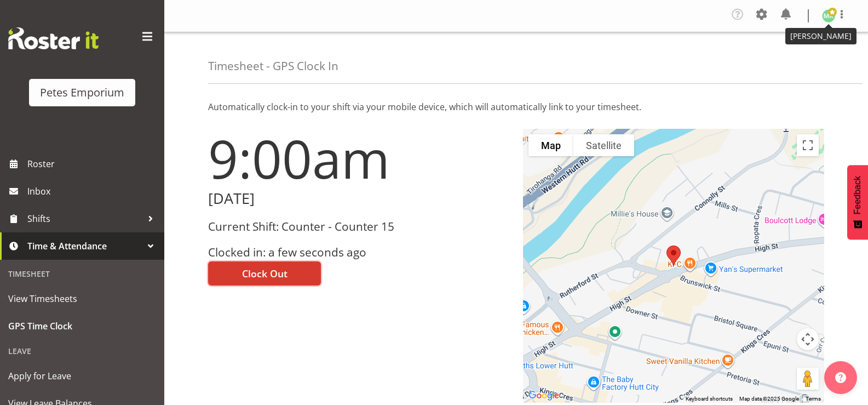 The image size is (868, 405). Describe the element at coordinates (264, 273) in the screenshot. I see `span: Clock Out` at that location.